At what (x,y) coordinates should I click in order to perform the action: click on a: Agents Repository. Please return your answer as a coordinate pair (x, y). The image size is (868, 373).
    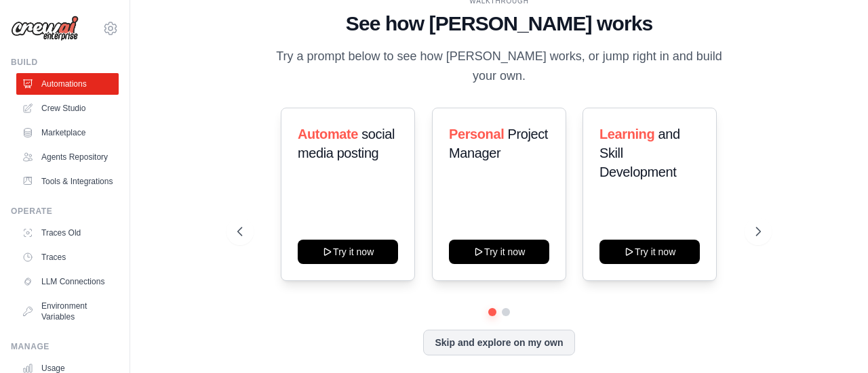
    Looking at the image, I should click on (67, 157).